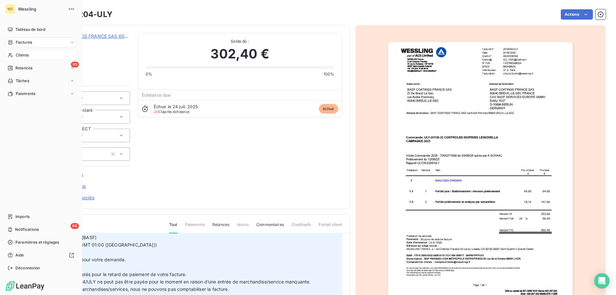 This screenshot has width=616, height=295. Describe the element at coordinates (301, 227) in the screenshot. I see `span: Creditsafe` at that location.